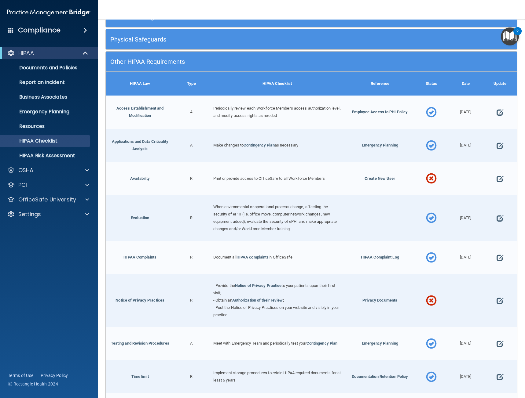  What do you see at coordinates (49, 13) in the screenshot?
I see `img: PMB logo` at bounding box center [49, 13].